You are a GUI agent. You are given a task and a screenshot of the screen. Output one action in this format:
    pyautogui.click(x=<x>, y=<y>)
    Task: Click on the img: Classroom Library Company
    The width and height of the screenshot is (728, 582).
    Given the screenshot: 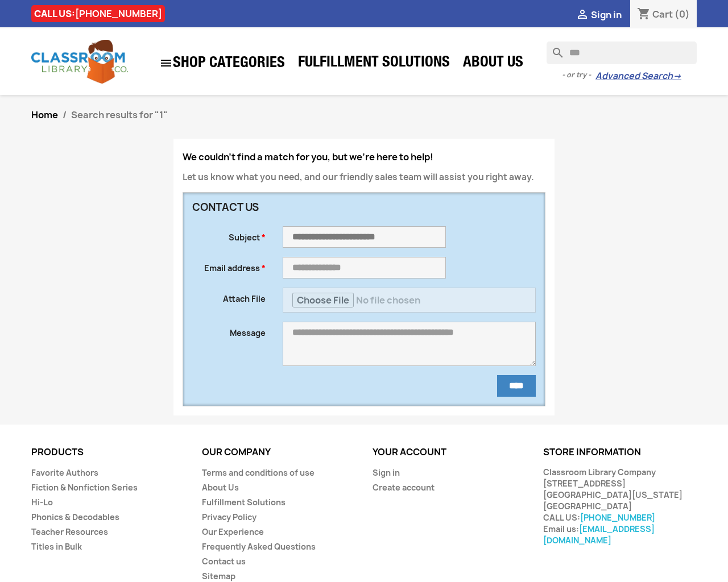 What is the action you would take?
    pyautogui.click(x=80, y=61)
    